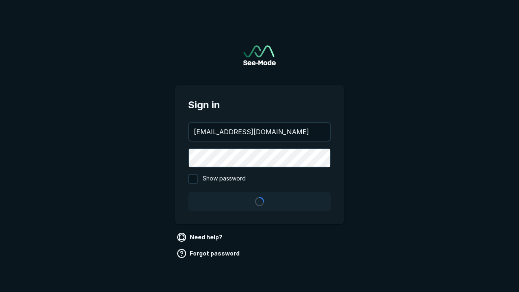 The height and width of the screenshot is (292, 519). I want to click on a: Need help?, so click(200, 237).